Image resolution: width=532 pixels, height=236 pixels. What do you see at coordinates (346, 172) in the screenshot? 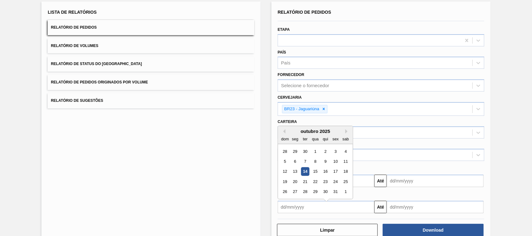
I see `div: Choose sábado, 18 de outubro de 2025` at bounding box center [346, 172].